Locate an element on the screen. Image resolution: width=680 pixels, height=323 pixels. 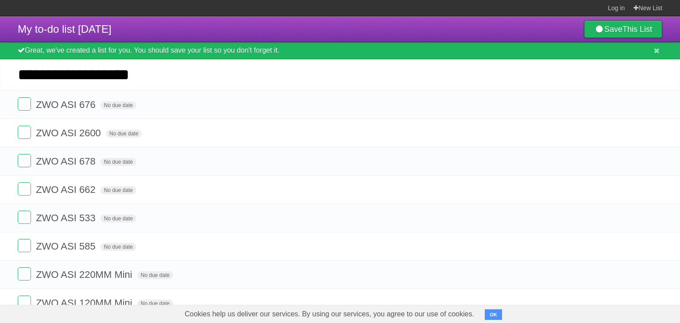
a: SaveThis List is located at coordinates (623, 29).